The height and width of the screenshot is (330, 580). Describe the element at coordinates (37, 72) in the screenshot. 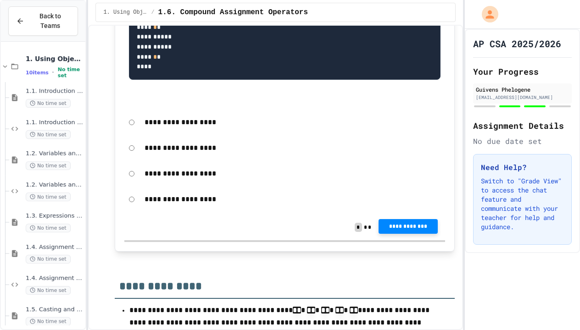

I see `span: 10 items` at that location.